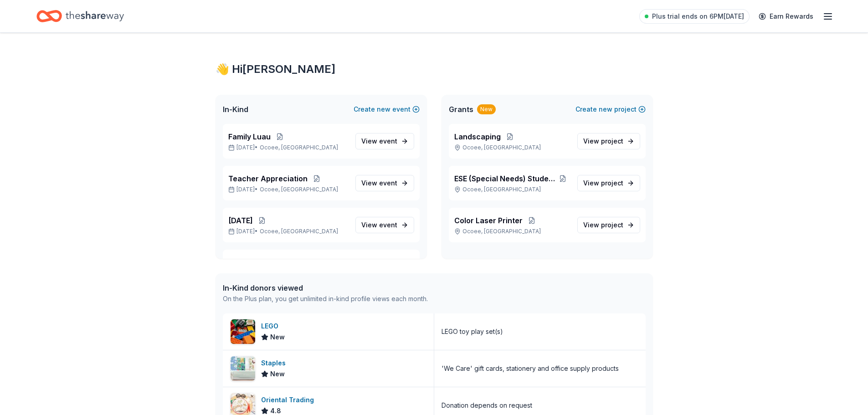  I want to click on button: Createnewproject, so click(611, 109).